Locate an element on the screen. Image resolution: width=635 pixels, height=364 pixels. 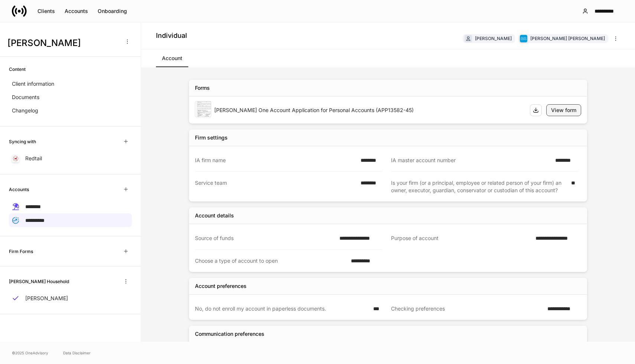
div: Clients is located at coordinates (46, 11).